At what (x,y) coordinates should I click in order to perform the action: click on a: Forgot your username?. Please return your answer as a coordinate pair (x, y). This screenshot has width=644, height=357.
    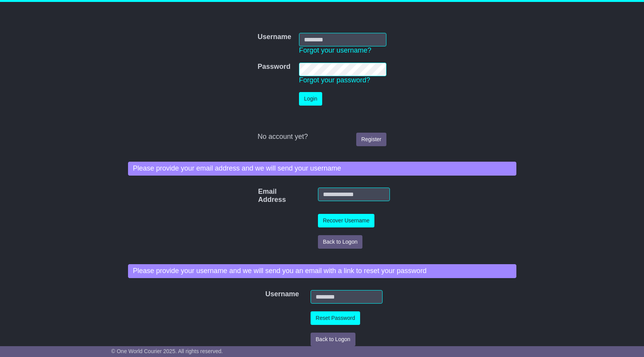
    Looking at the image, I should click on (335, 50).